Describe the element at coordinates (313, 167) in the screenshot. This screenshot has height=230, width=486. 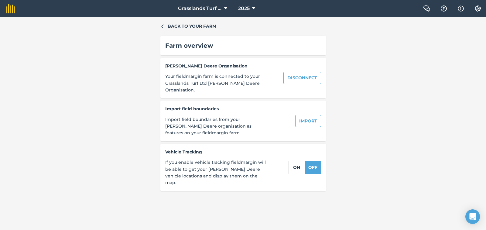
I see `button: Off` at that location.